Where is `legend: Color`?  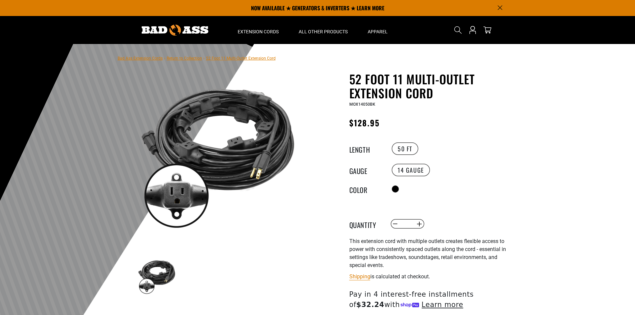 legend: Color is located at coordinates (366, 189).